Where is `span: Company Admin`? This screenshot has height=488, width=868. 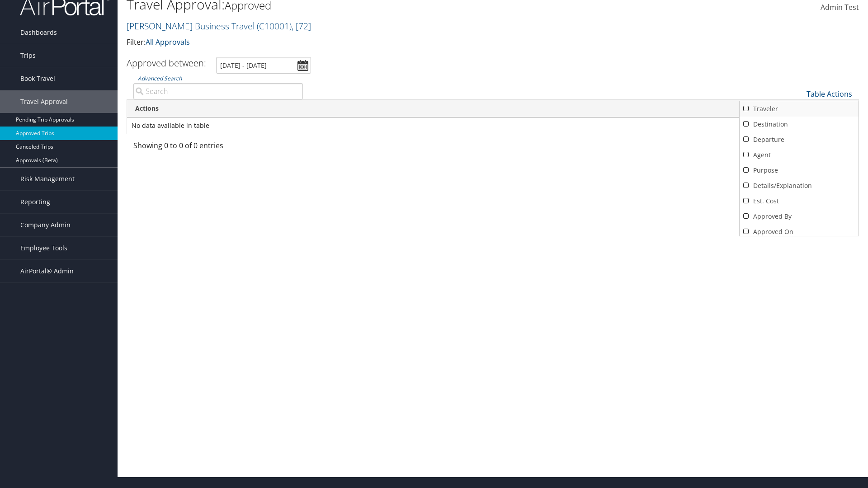 span: Company Admin is located at coordinates (45, 225).